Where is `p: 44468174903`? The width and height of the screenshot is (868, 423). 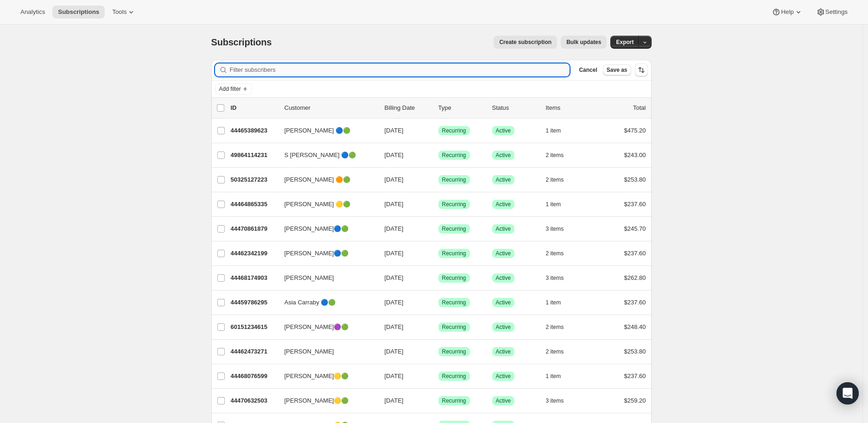
p: 44468174903 is located at coordinates (254, 278).